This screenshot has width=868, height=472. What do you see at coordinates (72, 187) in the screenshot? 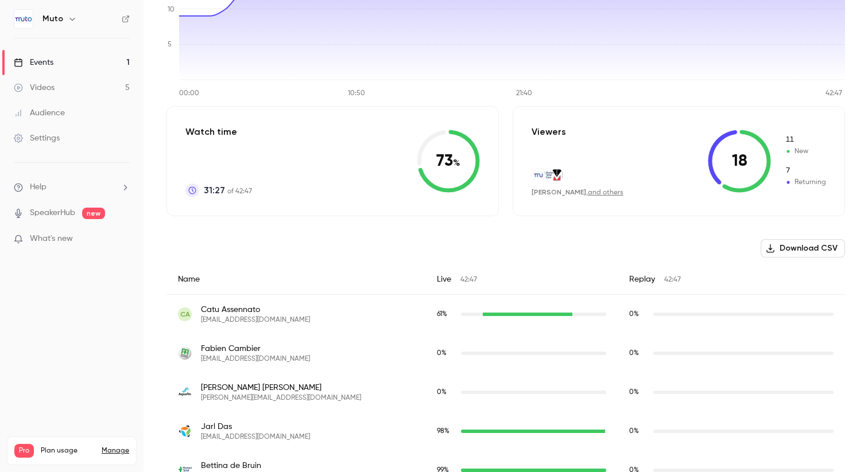
I see `li: help-dropdown-opener` at bounding box center [72, 187].